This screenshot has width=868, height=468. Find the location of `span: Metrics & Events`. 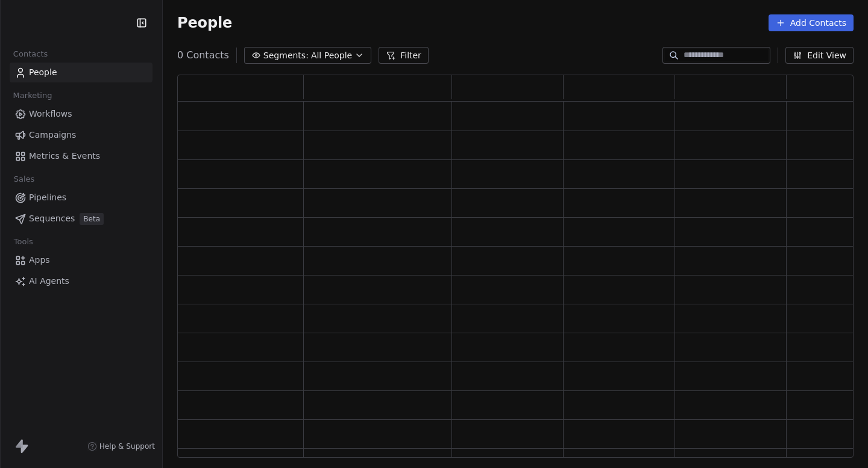

span: Metrics & Events is located at coordinates (65, 156).